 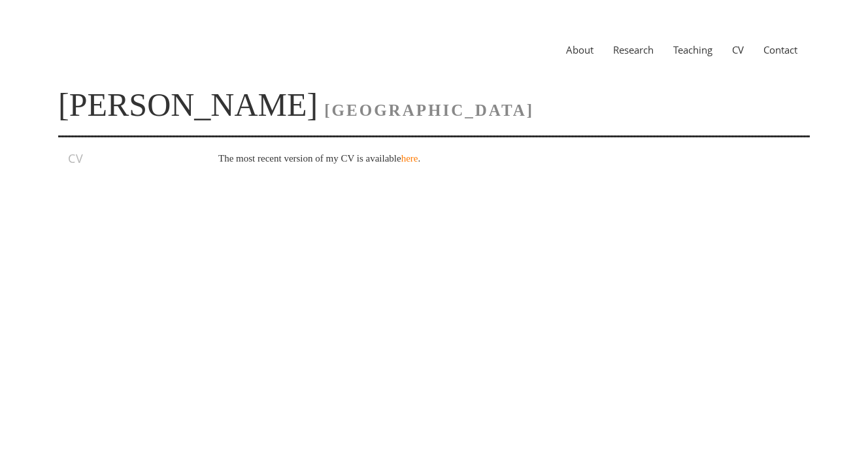 I want to click on a: Research, so click(x=634, y=50).